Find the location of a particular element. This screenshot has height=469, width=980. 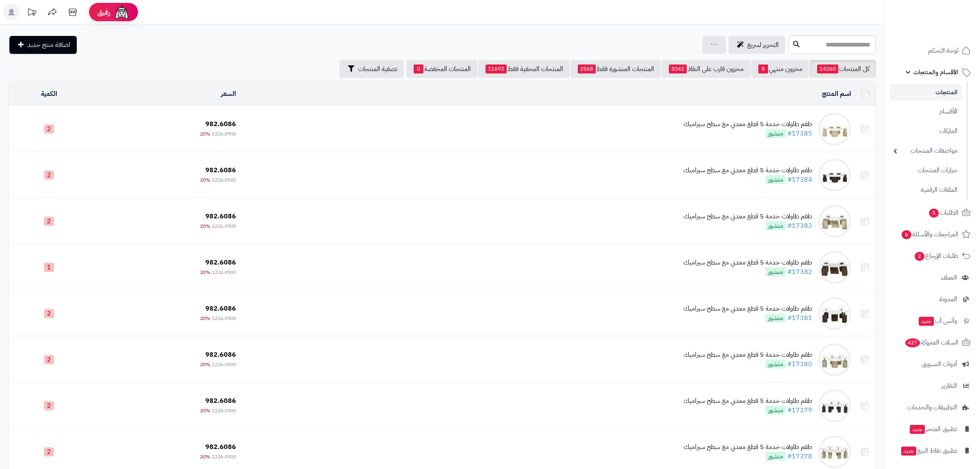

span: الأقسام والمنتجات is located at coordinates (937, 72).